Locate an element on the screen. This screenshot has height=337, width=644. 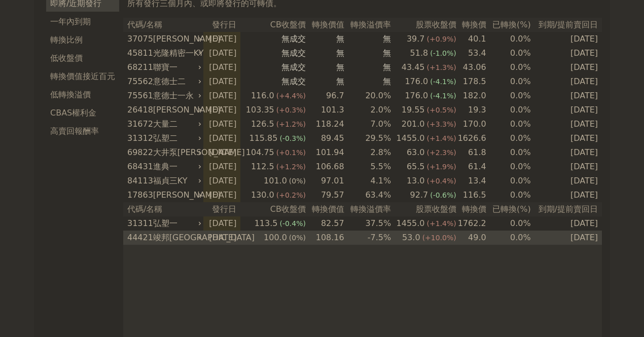
td: 1626.6 is located at coordinates (471, 138).